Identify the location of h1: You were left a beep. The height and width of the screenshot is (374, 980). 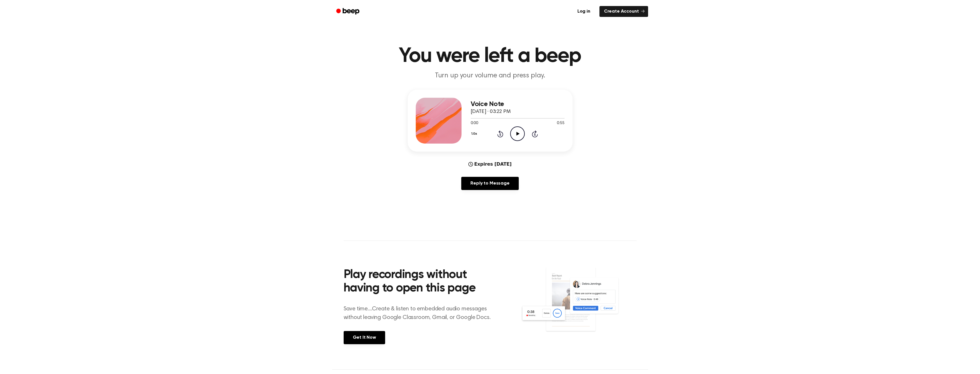
(490, 56).